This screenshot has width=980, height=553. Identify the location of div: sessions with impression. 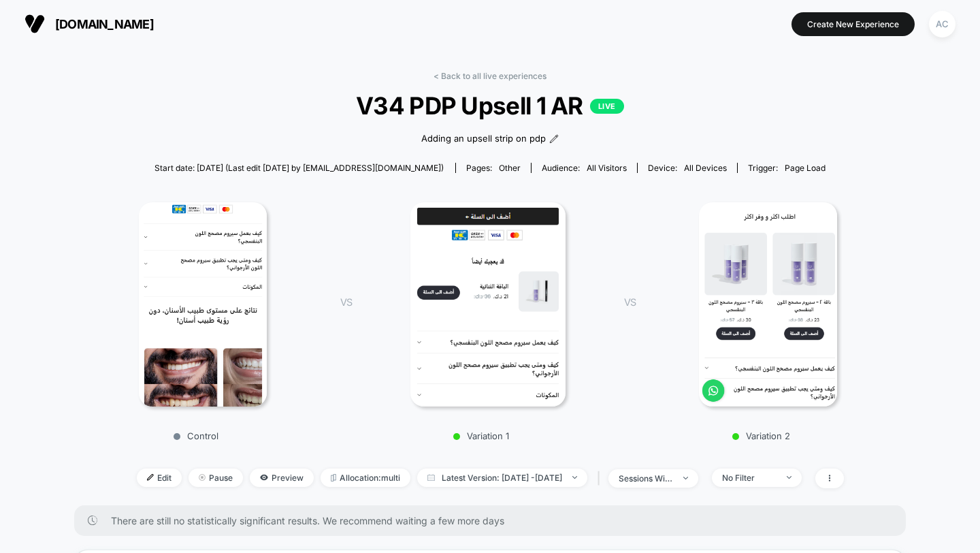
(646, 477).